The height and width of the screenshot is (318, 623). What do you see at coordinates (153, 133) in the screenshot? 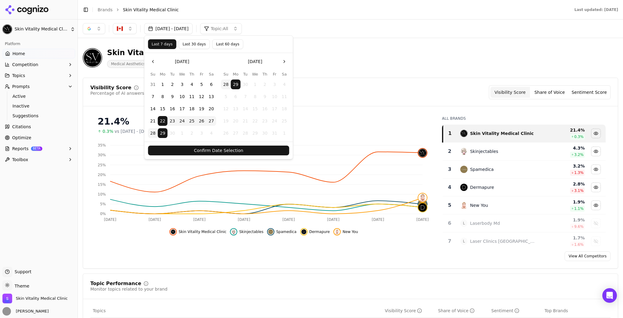
I see `button: Sunday, September 28th, 2025, selected` at bounding box center [153, 133].